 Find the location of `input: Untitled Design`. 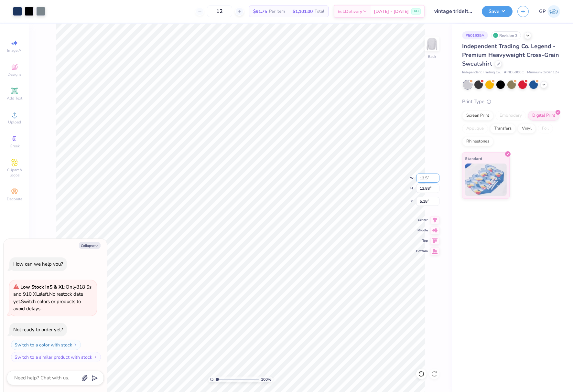

input: Untitled Design is located at coordinates (453, 11).